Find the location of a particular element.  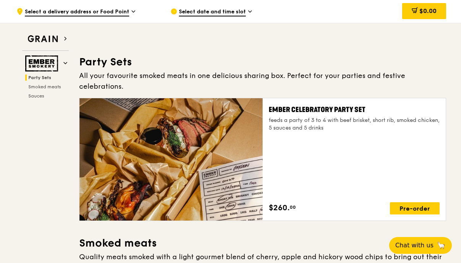

span: Party Sets is located at coordinates (40, 78).